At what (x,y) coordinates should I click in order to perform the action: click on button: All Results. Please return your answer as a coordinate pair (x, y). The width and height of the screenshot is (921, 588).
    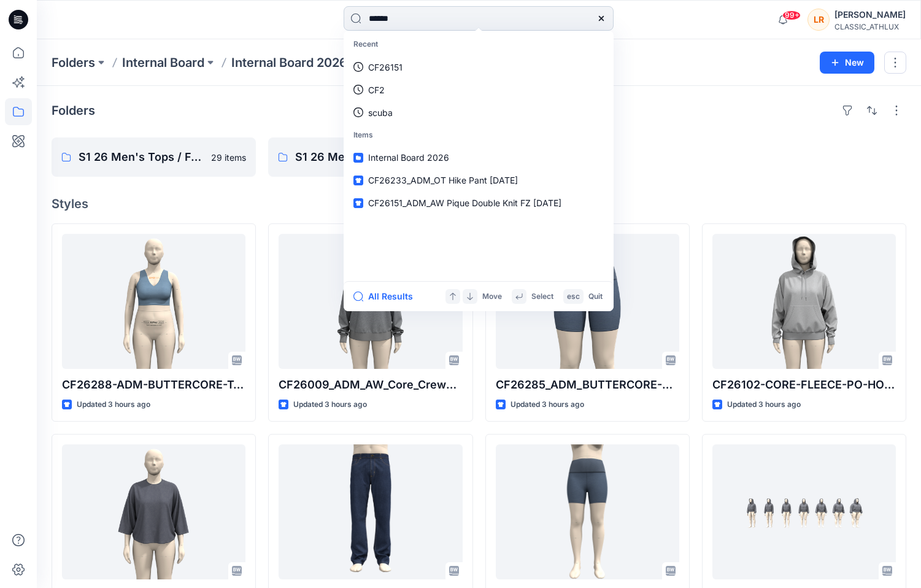
    Looking at the image, I should click on (387, 297).